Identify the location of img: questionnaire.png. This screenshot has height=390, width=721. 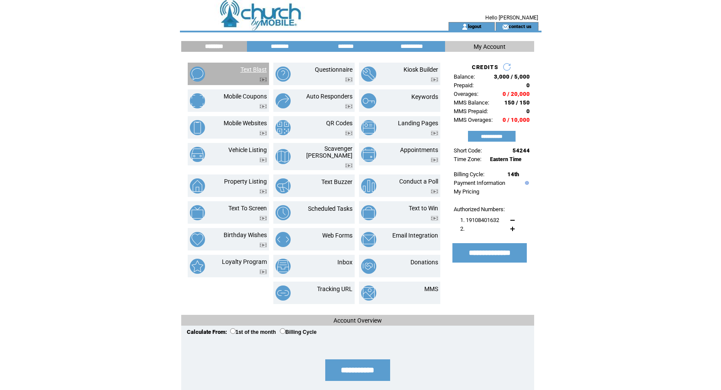
(283, 74).